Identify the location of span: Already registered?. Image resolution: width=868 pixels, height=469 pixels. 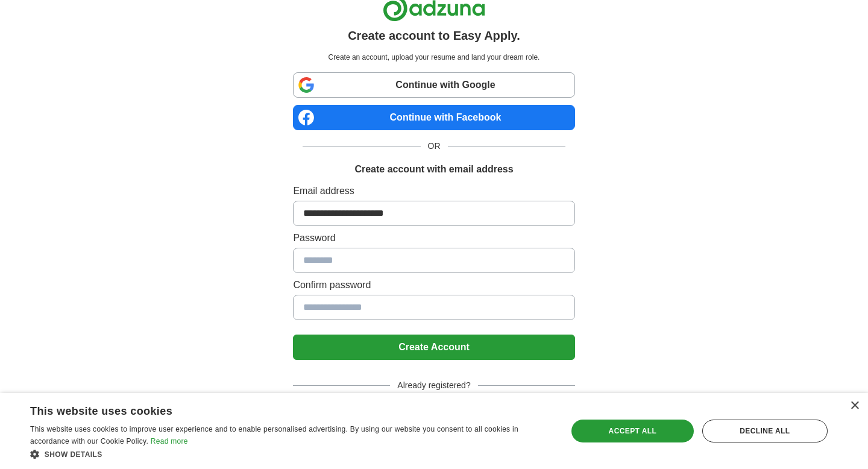
(434, 385).